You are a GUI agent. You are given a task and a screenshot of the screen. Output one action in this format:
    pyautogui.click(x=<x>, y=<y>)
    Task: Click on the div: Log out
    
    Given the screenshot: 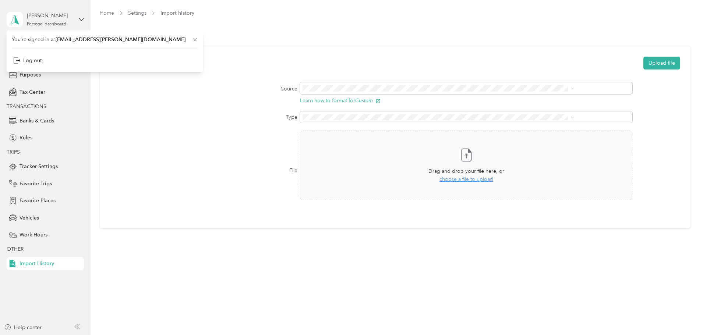 What is the action you would take?
    pyautogui.click(x=27, y=60)
    